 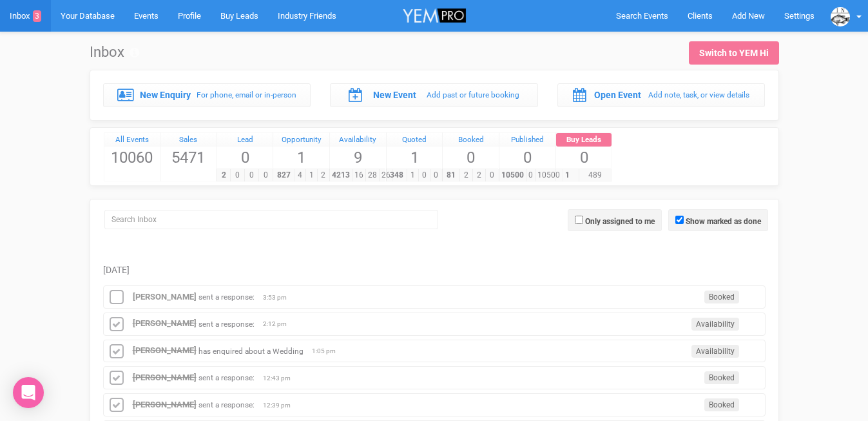 What do you see at coordinates (279, 378) in the screenshot?
I see `span: 12:43 pm` at bounding box center [279, 378].